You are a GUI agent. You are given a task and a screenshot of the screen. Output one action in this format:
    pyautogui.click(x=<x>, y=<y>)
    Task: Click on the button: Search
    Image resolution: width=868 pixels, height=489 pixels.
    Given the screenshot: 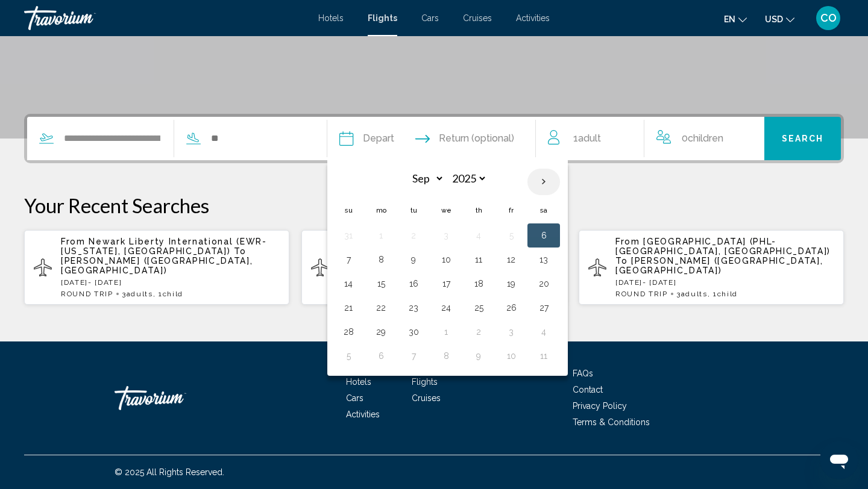 What is the action you would take?
    pyautogui.click(x=802, y=138)
    